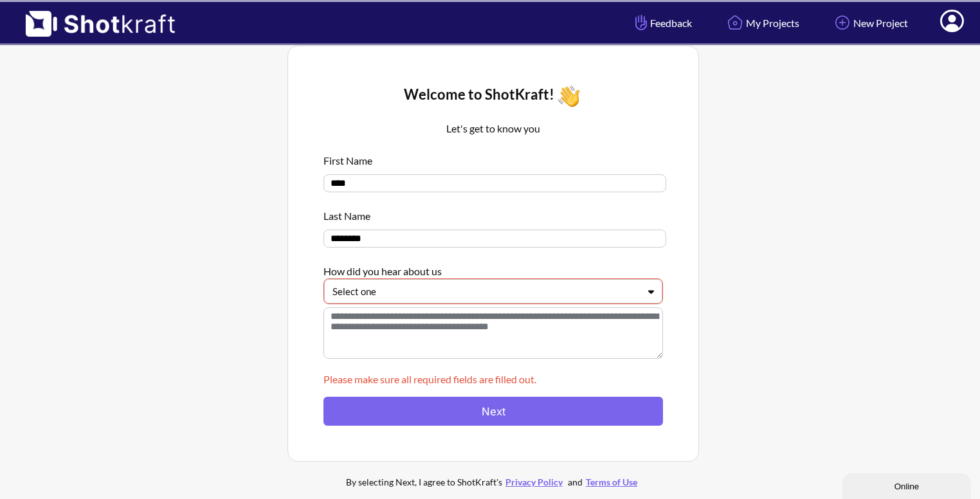 Image resolution: width=980 pixels, height=499 pixels. I want to click on img: Wave Icon, so click(568, 96).